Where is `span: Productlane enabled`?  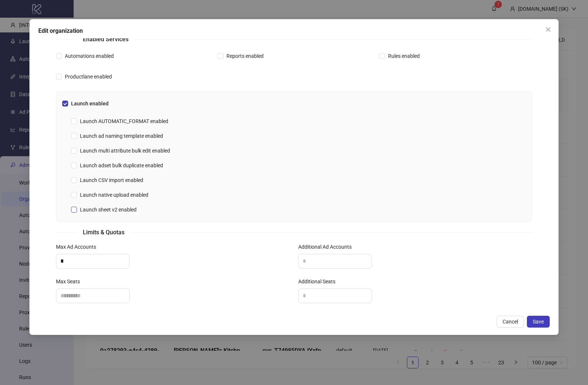 span: Productlane enabled is located at coordinates (88, 77).